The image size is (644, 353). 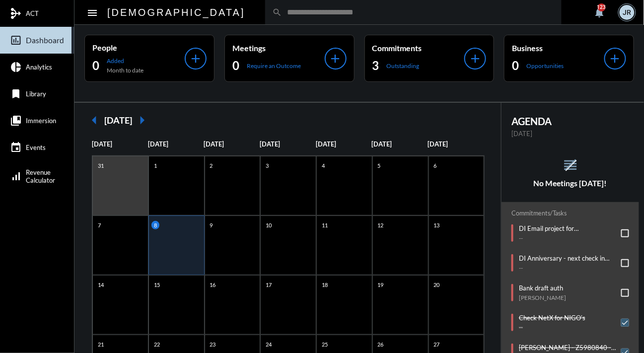 What do you see at coordinates (571, 121) in the screenshot?
I see `h2: AGENDA` at bounding box center [571, 121].